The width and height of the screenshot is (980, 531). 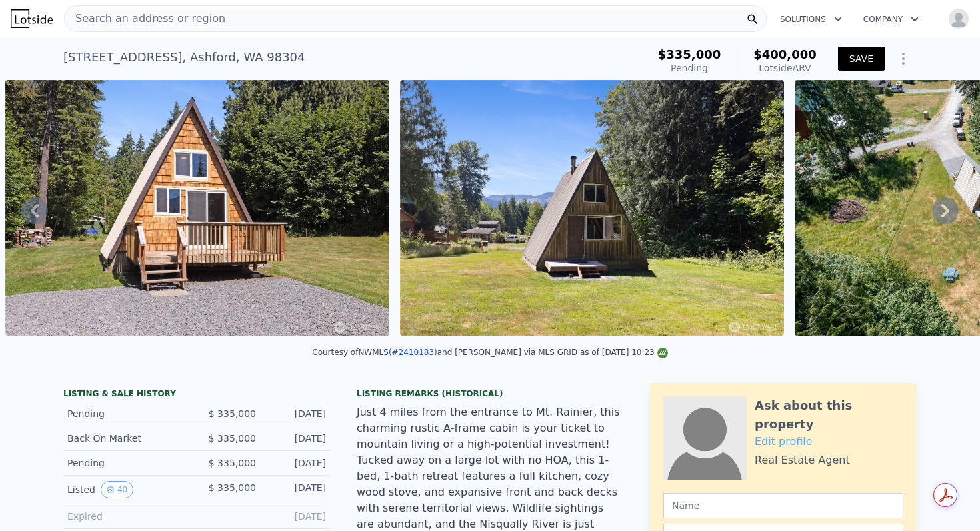 I want to click on button: Solutions, so click(x=810, y=19).